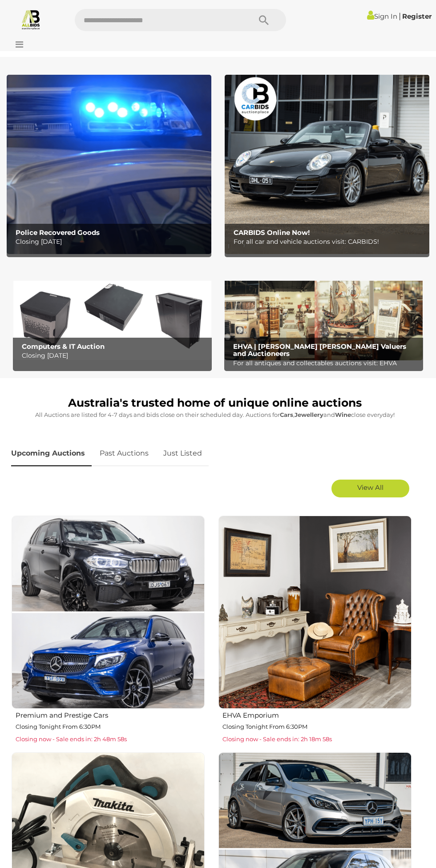 This screenshot has width=436, height=868. I want to click on p: For all antiques and collectables auctions visit: EHVA, so click(326, 363).